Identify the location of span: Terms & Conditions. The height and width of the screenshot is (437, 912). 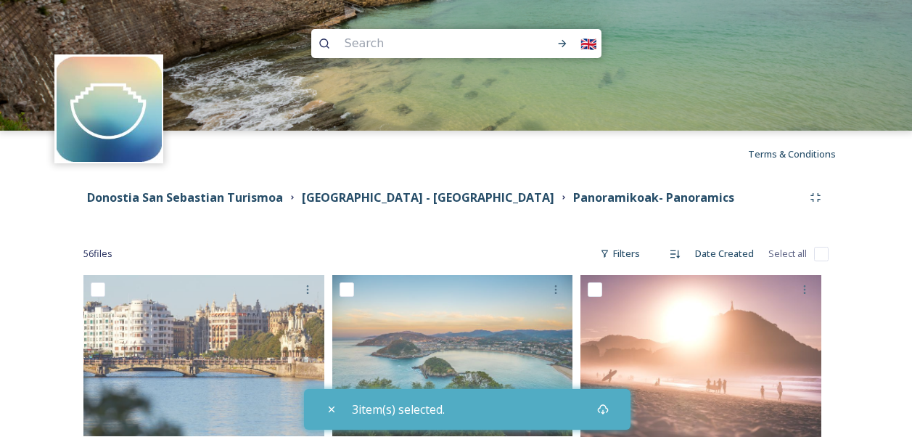
(791, 154).